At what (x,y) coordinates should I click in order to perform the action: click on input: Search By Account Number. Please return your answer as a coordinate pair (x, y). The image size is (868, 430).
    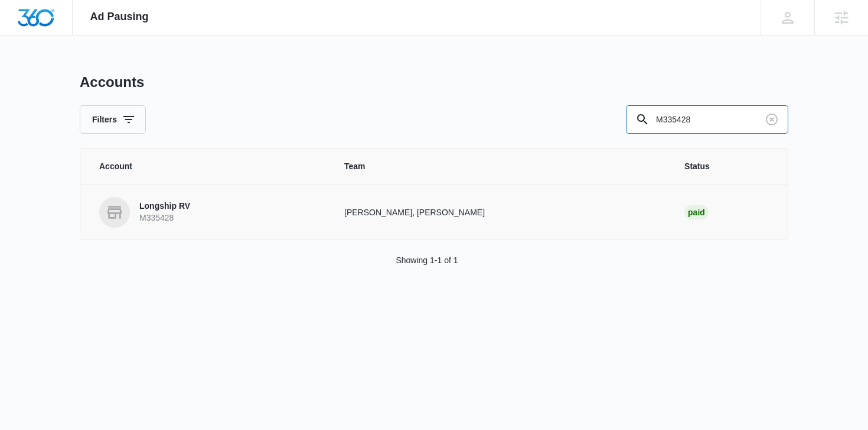
    Looking at the image, I should click on (707, 120).